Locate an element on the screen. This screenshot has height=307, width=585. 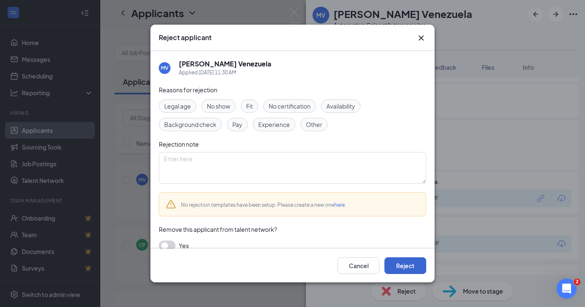
span: Legal age is located at coordinates (178, 106).